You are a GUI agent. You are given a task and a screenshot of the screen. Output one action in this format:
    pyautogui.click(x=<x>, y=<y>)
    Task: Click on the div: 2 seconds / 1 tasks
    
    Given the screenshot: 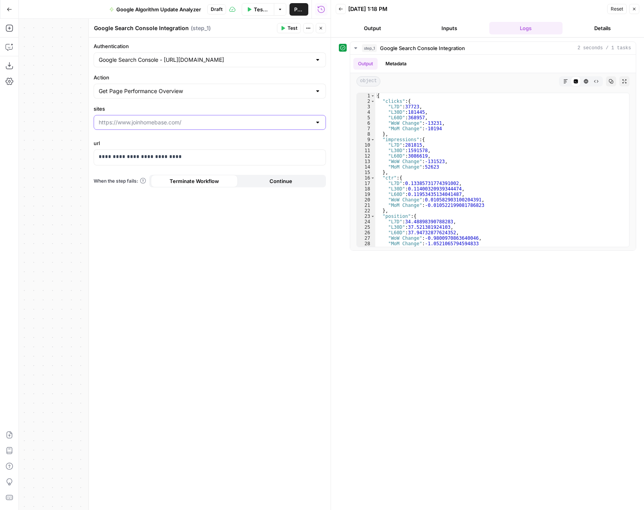 What is the action you would take?
    pyautogui.click(x=492, y=153)
    